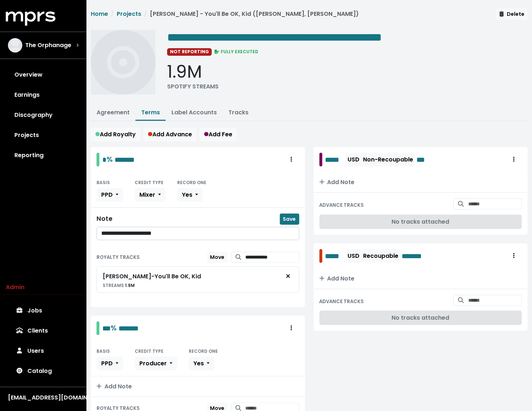  Describe the element at coordinates (113, 286) in the screenshot. I see `span: STREAMS` at that location.